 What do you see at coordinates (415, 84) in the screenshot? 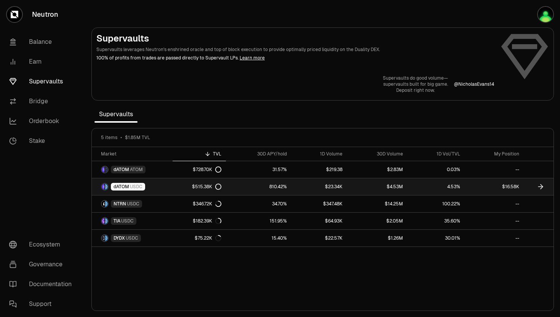
I see `p: supervaults built for big game.` at bounding box center [415, 84].